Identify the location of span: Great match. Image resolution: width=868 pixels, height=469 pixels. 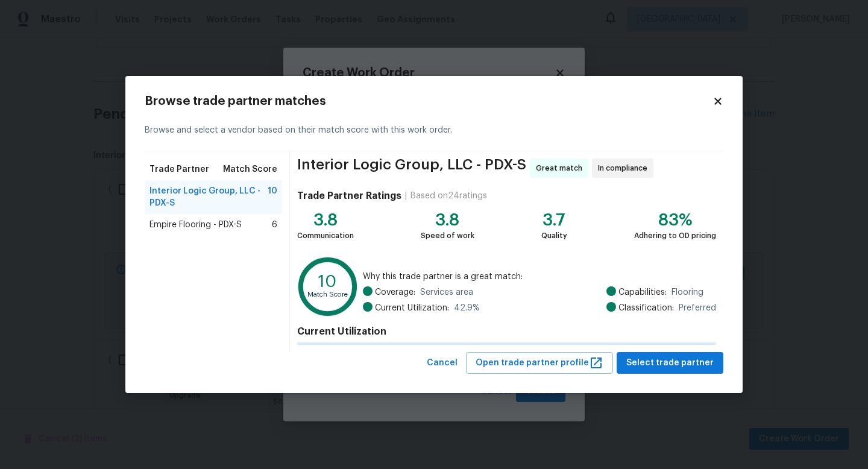
(562, 168).